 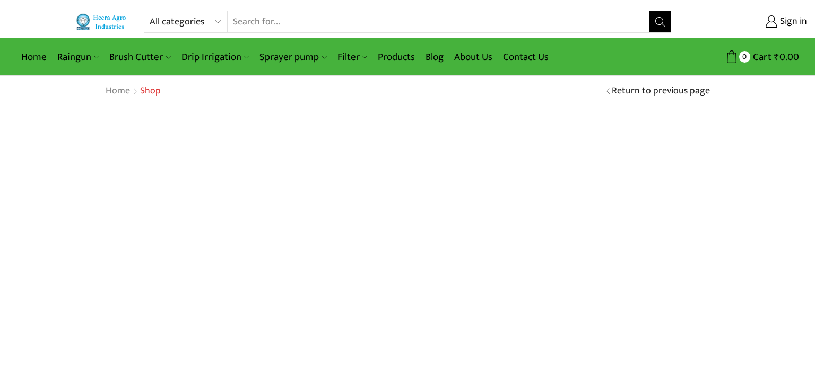 I want to click on input: Search for..., so click(x=438, y=22).